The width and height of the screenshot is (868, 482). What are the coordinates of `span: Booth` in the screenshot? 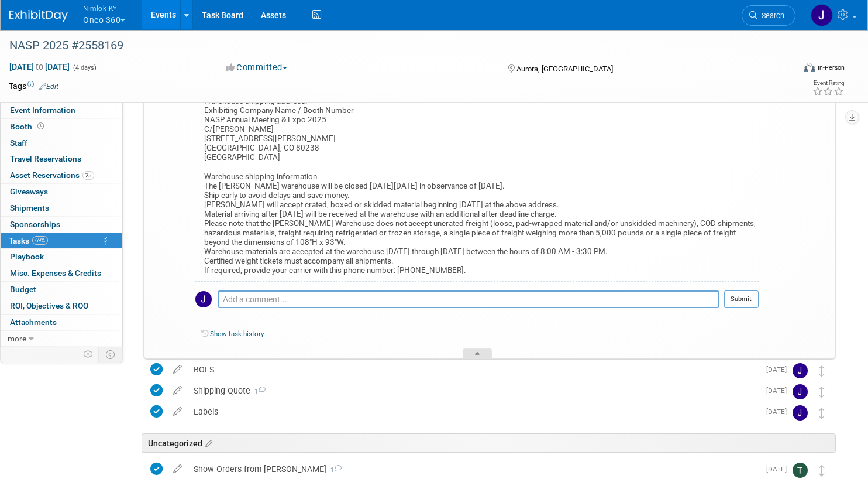 It's located at (28, 127).